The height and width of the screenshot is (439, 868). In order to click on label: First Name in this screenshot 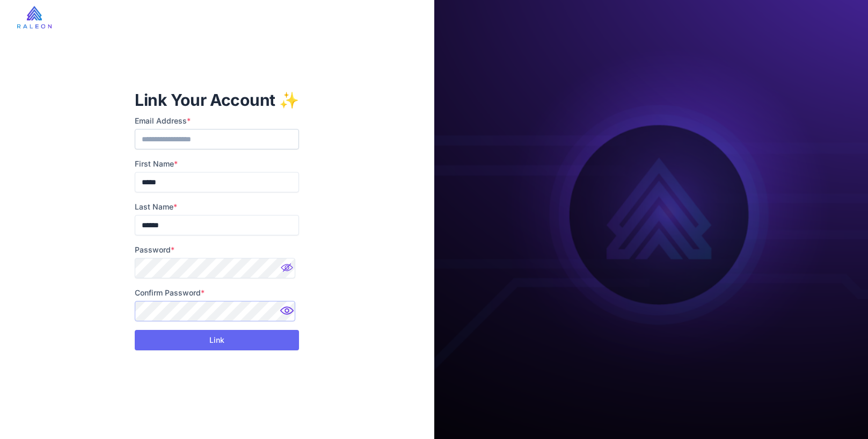, I will do `click(217, 164)`.